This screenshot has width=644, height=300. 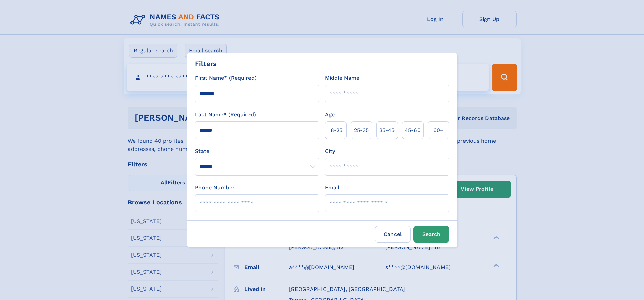 I want to click on span: 35‑45, so click(x=387, y=130).